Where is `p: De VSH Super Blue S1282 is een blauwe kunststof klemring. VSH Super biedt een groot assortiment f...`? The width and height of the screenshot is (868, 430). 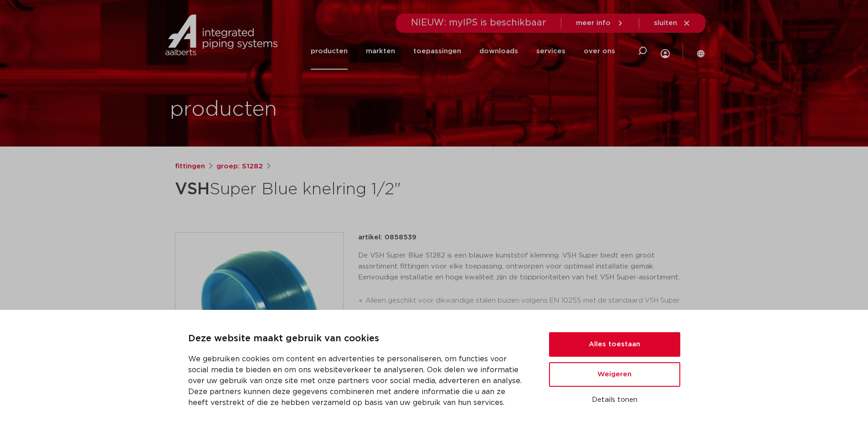
p: De VSH Super Blue S1282 is een blauwe kunststof klemring. VSH Super biedt een groot assortiment f... is located at coordinates (526, 267).